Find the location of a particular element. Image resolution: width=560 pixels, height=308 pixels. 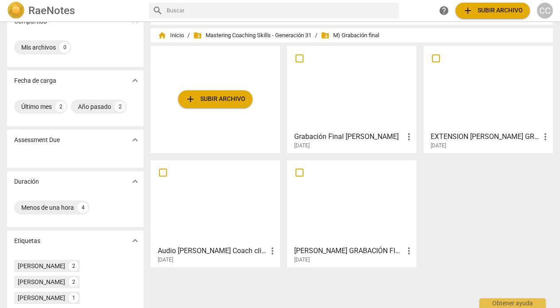

p: Duración is located at coordinates (27, 182).